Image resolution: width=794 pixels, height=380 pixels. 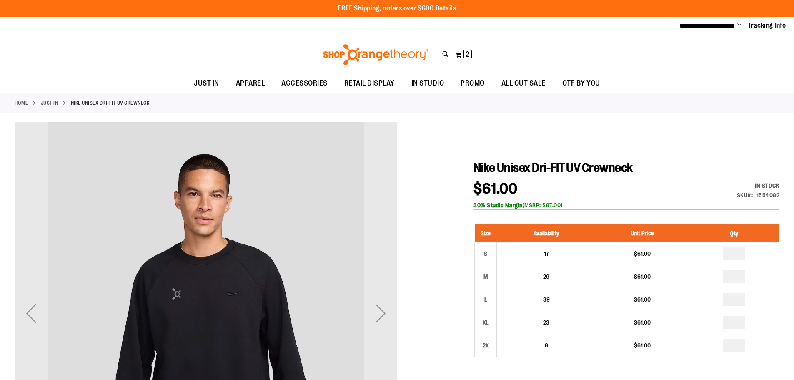 I want to click on button: Account menu, so click(x=739, y=25).